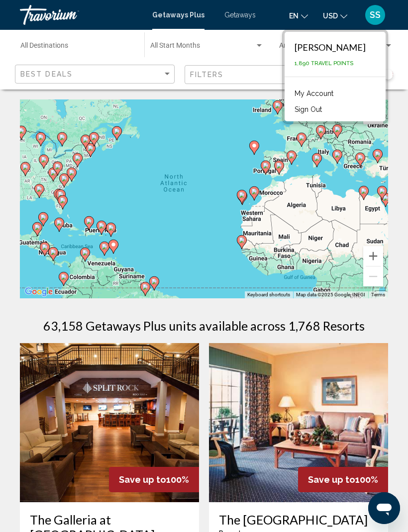 This screenshot has height=532, width=408. I want to click on button: User Menu, so click(375, 15).